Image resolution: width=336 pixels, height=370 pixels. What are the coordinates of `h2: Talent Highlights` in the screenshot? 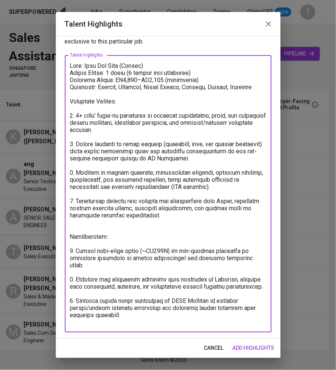 It's located at (168, 24).